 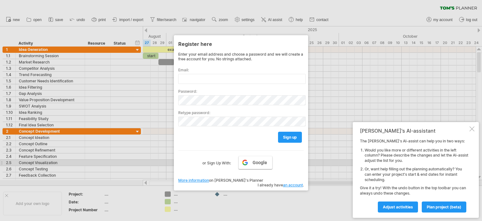 What do you see at coordinates (417, 174) in the screenshot?
I see `li: Or, want help filling out the planning automatically? You can enter your project's start & end da...` at bounding box center [417, 174].